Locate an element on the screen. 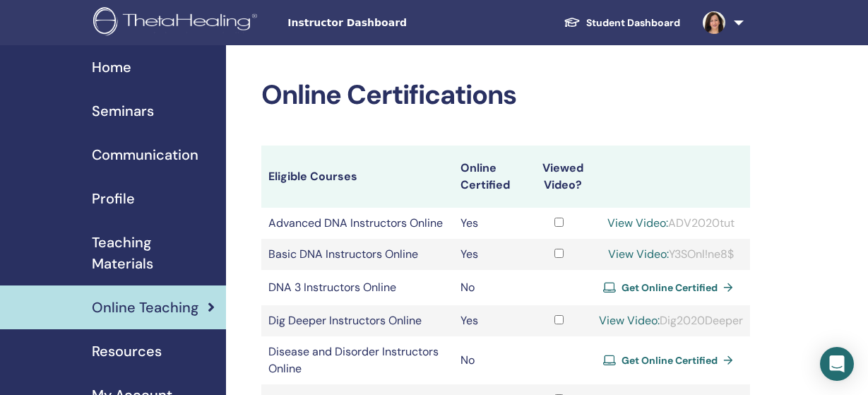  img: graduation-cap-white.svg is located at coordinates (572, 22).